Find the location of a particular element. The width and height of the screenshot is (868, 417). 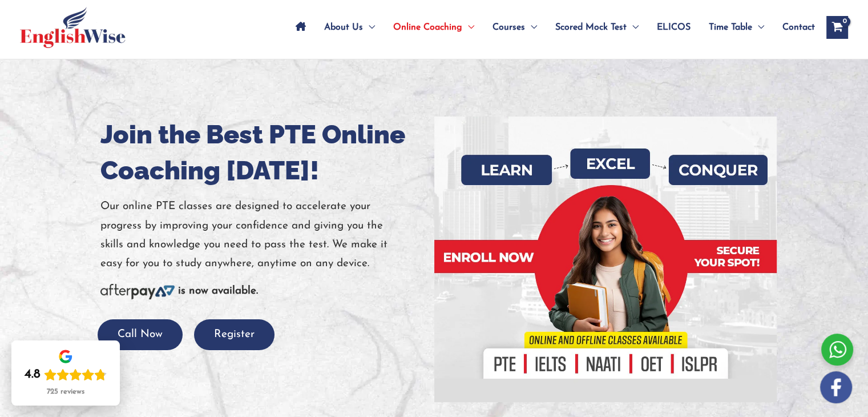

b: is now available. is located at coordinates (218, 291).